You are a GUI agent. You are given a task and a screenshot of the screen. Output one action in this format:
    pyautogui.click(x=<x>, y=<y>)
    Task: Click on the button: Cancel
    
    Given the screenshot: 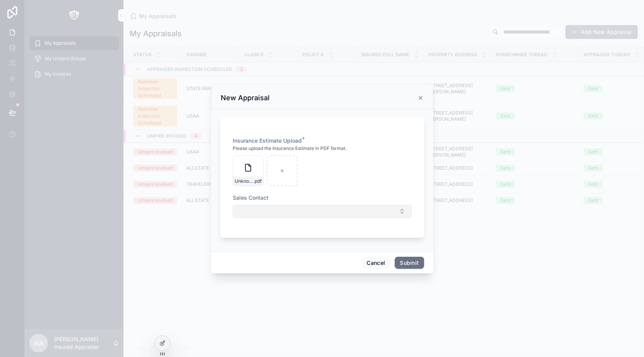 What is the action you would take?
    pyautogui.click(x=375, y=263)
    